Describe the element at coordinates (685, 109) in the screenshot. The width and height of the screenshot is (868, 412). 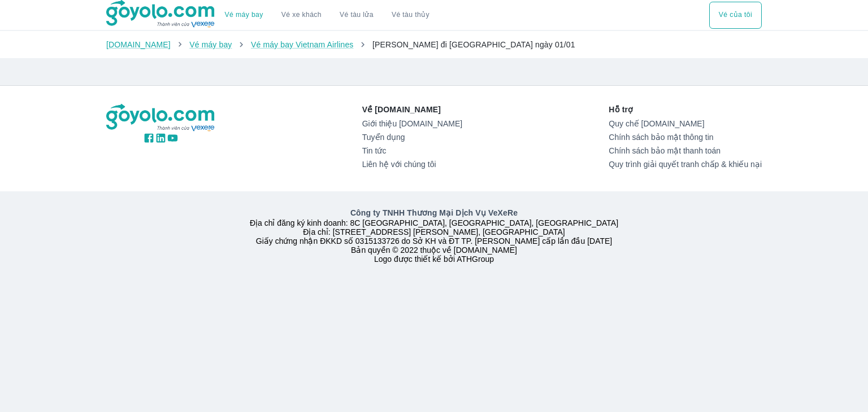
I see `p: Hỗ trợ` at that location.